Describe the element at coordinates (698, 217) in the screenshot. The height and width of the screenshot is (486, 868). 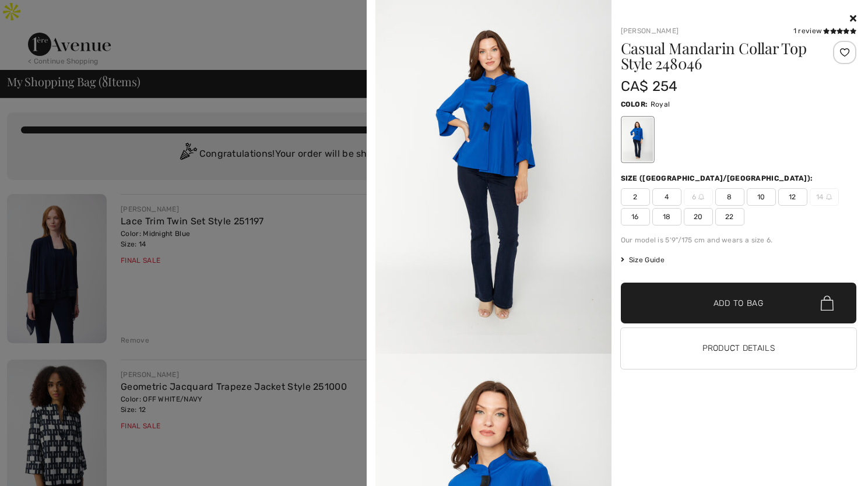
I see `span: 20` at that location.